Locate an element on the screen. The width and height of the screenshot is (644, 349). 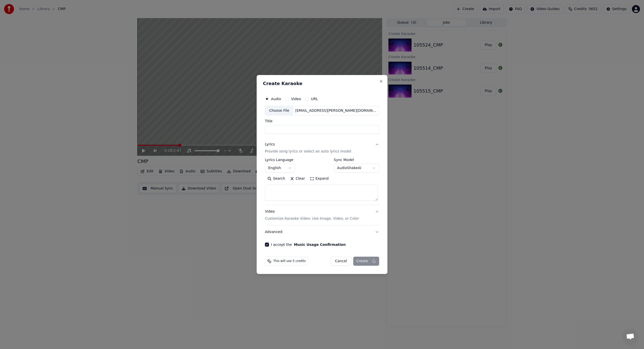
button: VideoCustomize Karaoke Video: Use Image, Video, or Color is located at coordinates (322, 215).